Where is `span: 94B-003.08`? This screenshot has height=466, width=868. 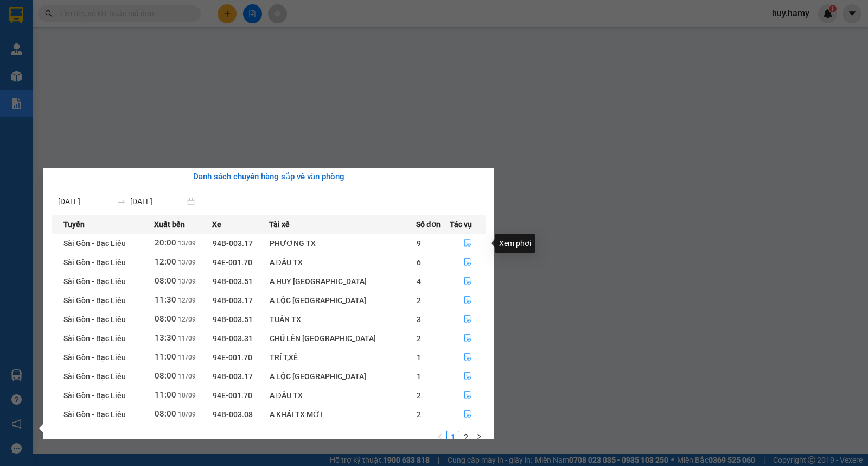 span: 94B-003.08 is located at coordinates (232, 414).